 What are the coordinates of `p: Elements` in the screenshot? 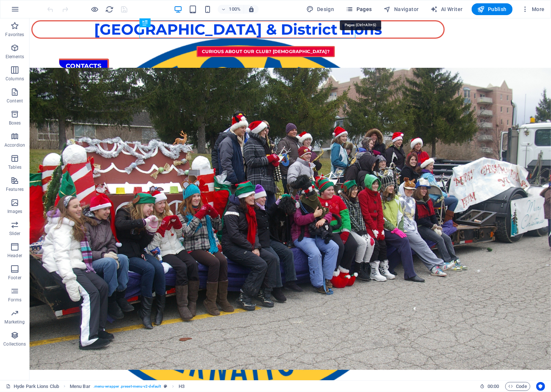 It's located at (15, 57).